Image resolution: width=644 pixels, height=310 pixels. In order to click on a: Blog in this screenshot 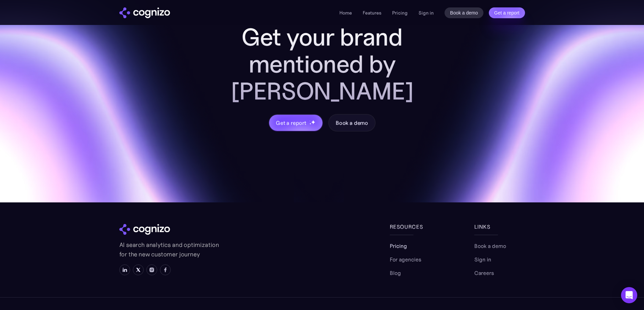, I will do `click(395, 273)`.